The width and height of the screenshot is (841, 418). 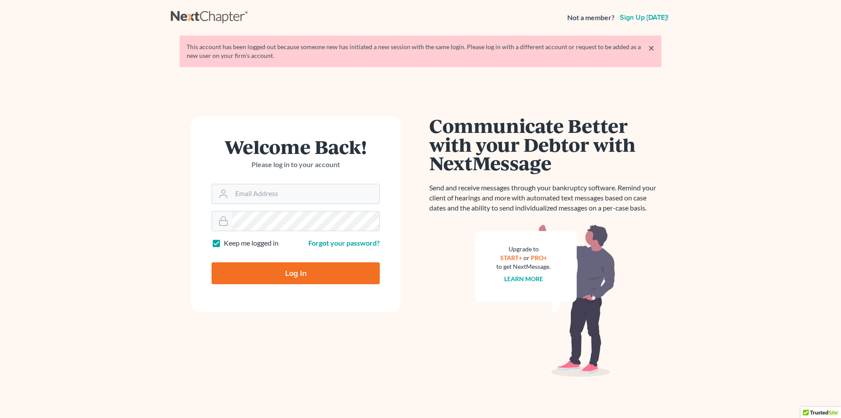 What do you see at coordinates (524, 249) in the screenshot?
I see `div: Upgrade to` at bounding box center [524, 249].